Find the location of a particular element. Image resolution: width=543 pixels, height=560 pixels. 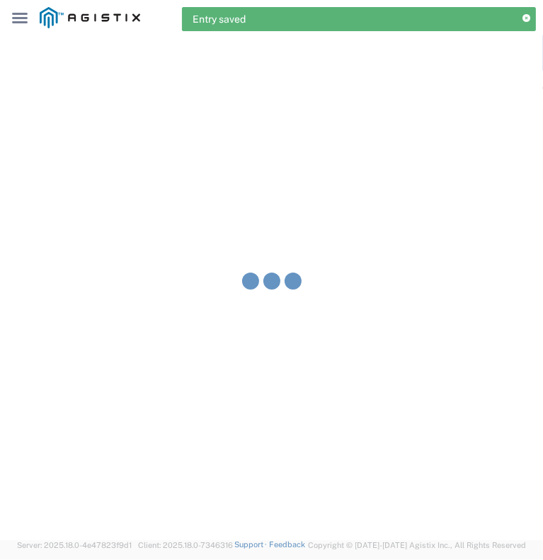

span: Client: 2025.18.0-7346316 is located at coordinates (186, 545).